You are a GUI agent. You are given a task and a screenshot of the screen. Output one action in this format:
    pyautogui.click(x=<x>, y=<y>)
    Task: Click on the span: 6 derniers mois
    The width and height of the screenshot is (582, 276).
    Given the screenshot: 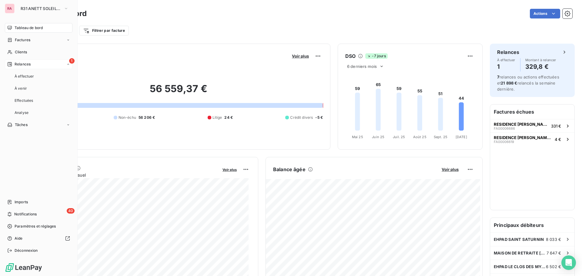 What is the action you would take?
    pyautogui.click(x=362, y=66)
    